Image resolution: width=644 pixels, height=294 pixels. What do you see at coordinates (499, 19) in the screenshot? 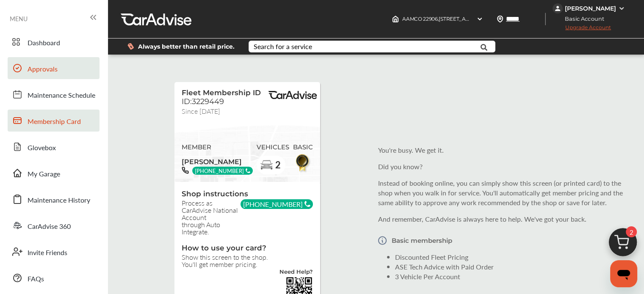
I see `img: location_vector.a44bc228.svg` at bounding box center [499, 19].